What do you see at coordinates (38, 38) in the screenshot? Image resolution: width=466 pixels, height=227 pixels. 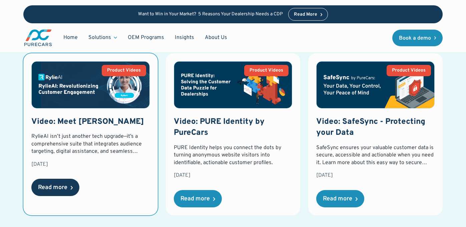 I see `img: purecars logo` at bounding box center [38, 38].